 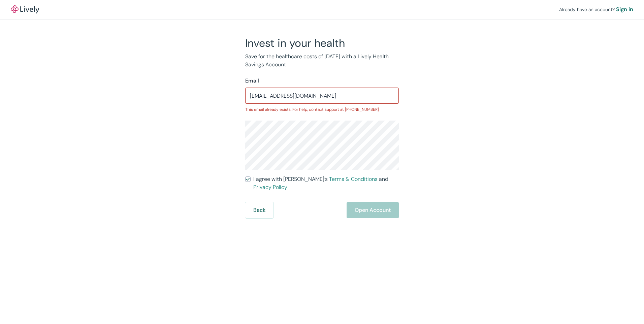 What do you see at coordinates (259, 210) in the screenshot?
I see `button: Back` at bounding box center [259, 210].